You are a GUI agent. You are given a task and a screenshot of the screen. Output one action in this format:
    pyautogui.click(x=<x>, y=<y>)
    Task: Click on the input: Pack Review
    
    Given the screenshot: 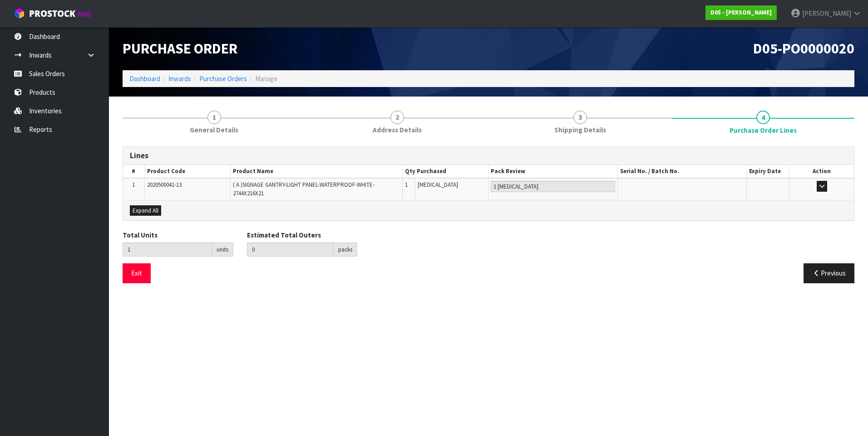 What is the action you would take?
    pyautogui.click(x=553, y=187)
    